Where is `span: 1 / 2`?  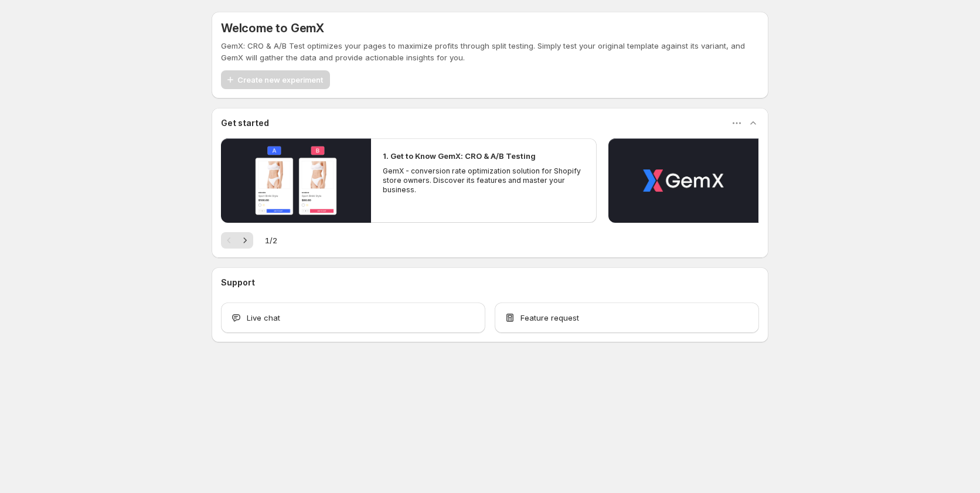 span: 1 / 2 is located at coordinates (270, 240).